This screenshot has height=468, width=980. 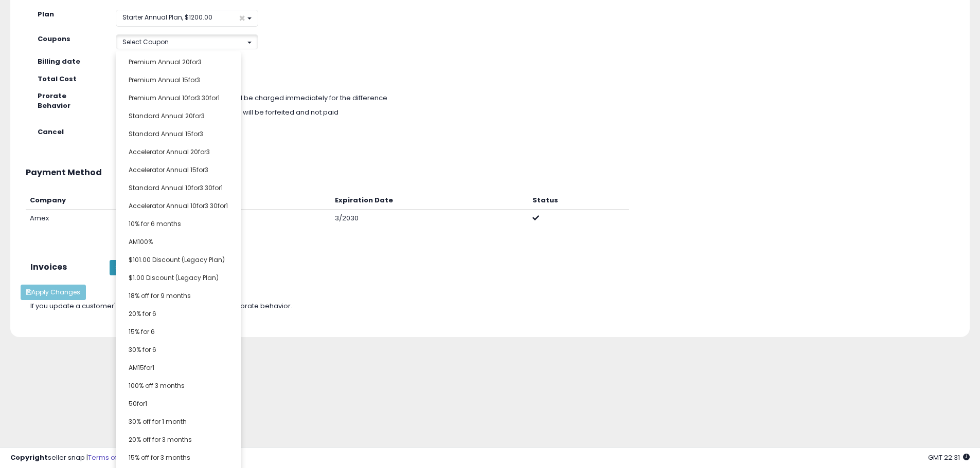 What do you see at coordinates (187, 18) in the screenshot?
I see `button: Starter Annual Plan, $1200.00 ×` at bounding box center [187, 18].